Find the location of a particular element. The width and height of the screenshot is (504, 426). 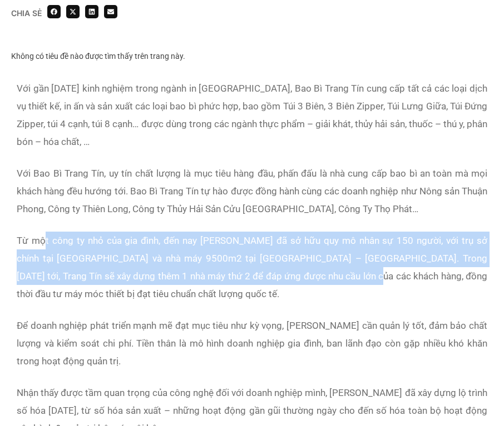

div: Share on facebook is located at coordinates (54, 12).